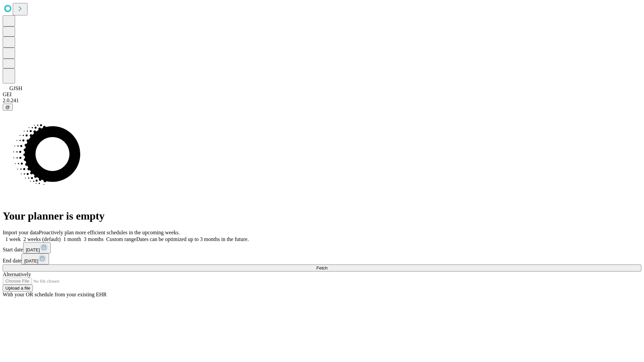  I want to click on span: Custom range, so click(121, 239).